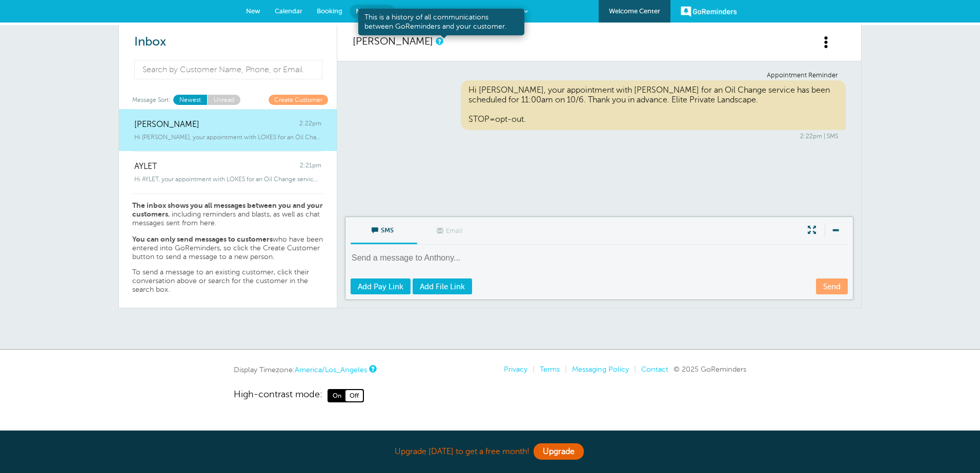 Image resolution: width=980 pixels, height=473 pixels. I want to click on span: Add File Link, so click(442, 287).